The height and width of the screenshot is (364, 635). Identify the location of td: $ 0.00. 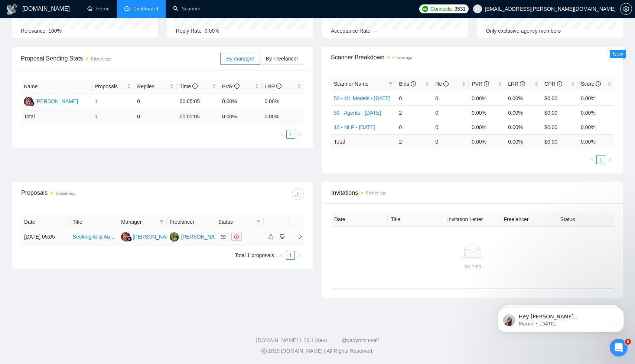
(560, 142).